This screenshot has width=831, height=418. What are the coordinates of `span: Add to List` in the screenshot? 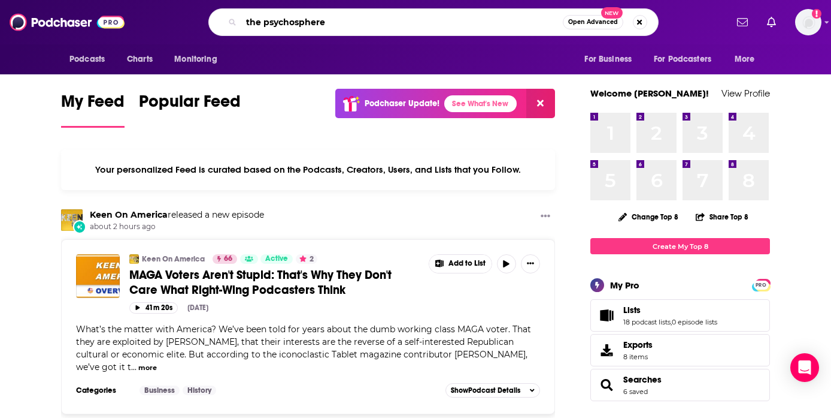 It's located at (467, 263).